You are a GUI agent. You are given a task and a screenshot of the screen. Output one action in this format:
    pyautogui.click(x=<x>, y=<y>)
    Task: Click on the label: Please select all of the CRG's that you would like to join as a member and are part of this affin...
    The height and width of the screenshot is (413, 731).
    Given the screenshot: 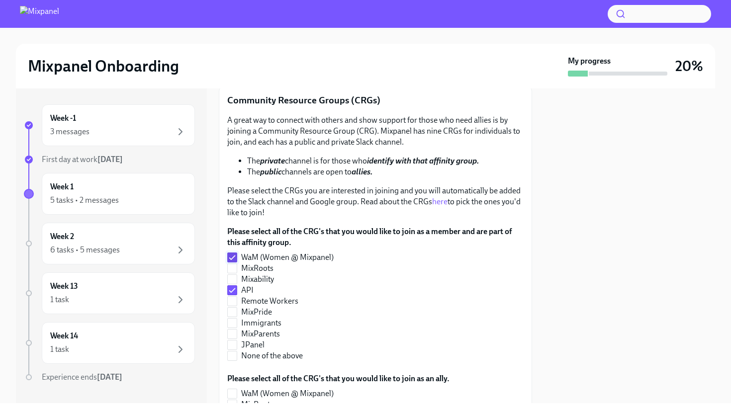 What is the action you would take?
    pyautogui.click(x=376, y=237)
    